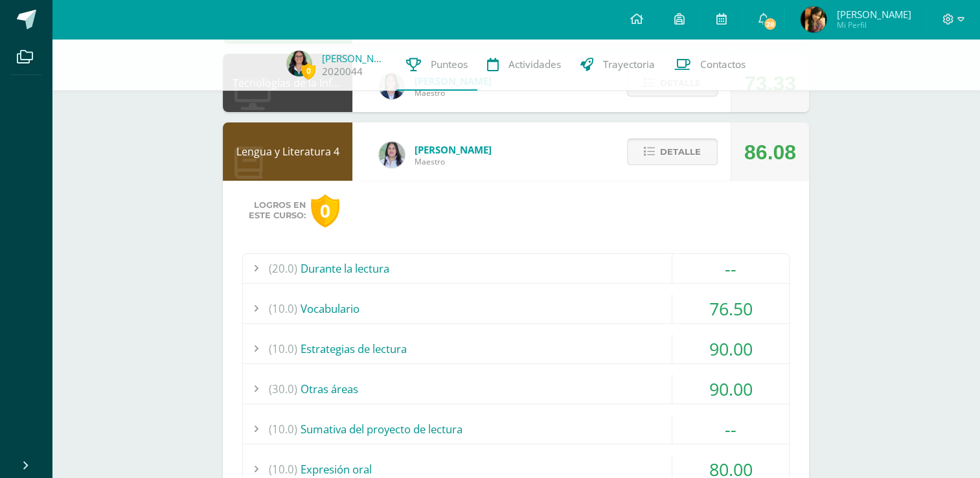 The height and width of the screenshot is (478, 980). What do you see at coordinates (814, 19) in the screenshot?
I see `img: 247917de25ca421199a556a291ddd3f6.png` at bounding box center [814, 19].